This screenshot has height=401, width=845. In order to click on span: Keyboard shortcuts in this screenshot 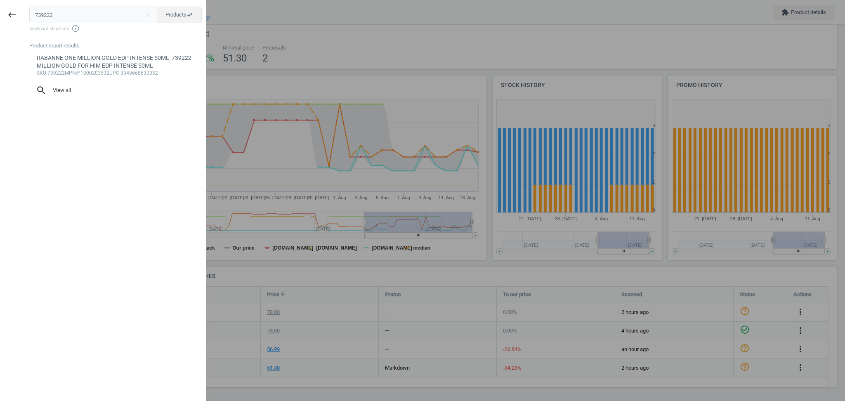, I will do `click(116, 28)`.